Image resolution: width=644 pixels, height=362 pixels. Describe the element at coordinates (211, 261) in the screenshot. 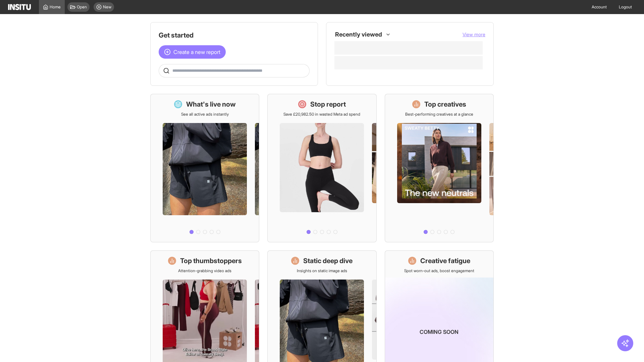

I see `h1: Top thumbstoppers` at that location.